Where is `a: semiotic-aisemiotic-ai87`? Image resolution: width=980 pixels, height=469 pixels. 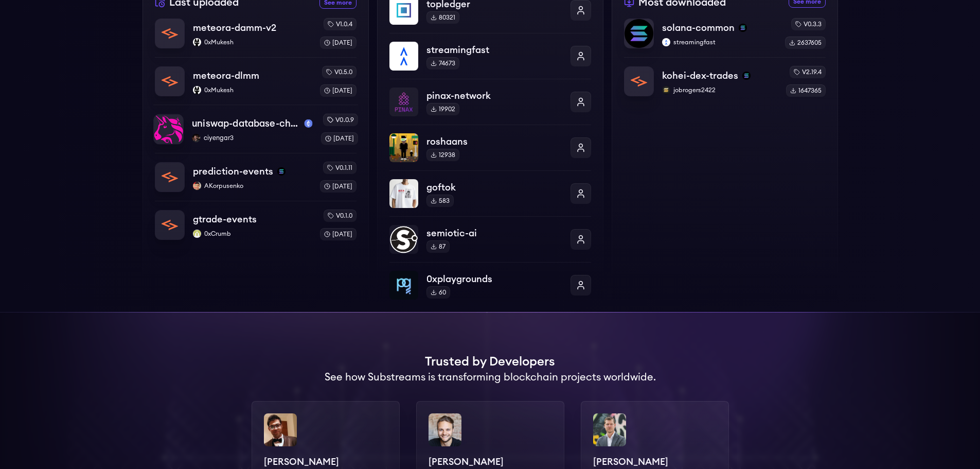
a: semiotic-aisemiotic-ai87 is located at coordinates (490, 238).